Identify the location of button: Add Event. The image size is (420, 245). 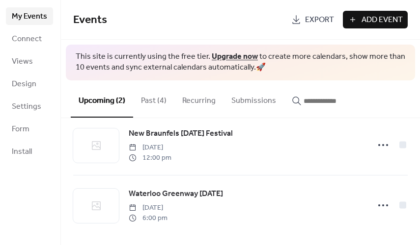
(375, 20).